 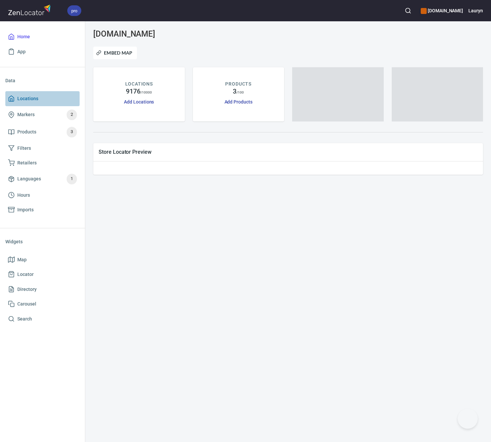 I want to click on button: color-CE600E, so click(x=423, y=11).